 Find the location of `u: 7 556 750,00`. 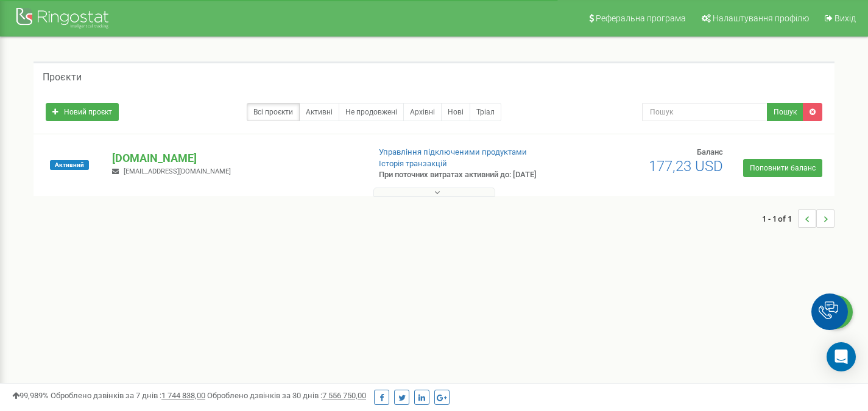

u: 7 556 750,00 is located at coordinates (344, 395).